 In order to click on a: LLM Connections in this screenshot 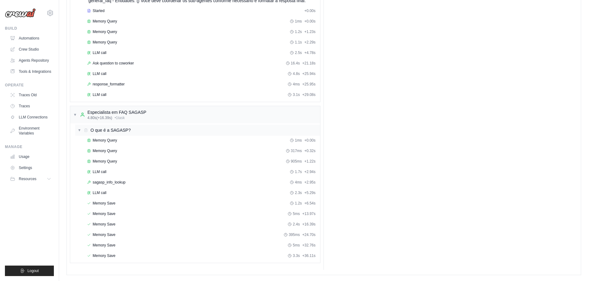, I will do `click(30, 117)`.